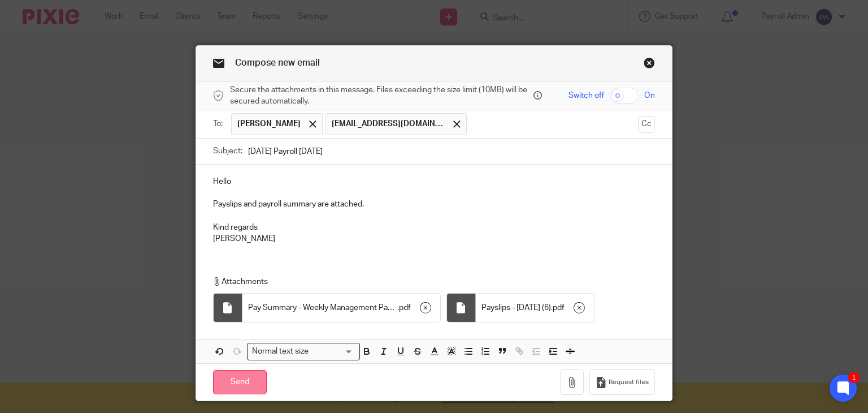  What do you see at coordinates (240, 382) in the screenshot?
I see `input: Send` at bounding box center [240, 382].